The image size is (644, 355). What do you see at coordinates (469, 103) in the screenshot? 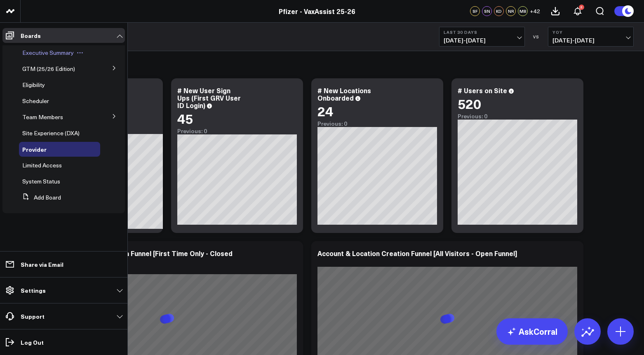
I see `div: 520` at bounding box center [469, 103].